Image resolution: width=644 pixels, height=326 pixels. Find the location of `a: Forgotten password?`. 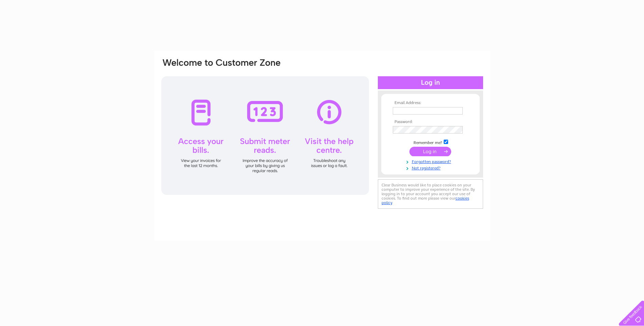

a: Forgotten password? is located at coordinates (431, 161).